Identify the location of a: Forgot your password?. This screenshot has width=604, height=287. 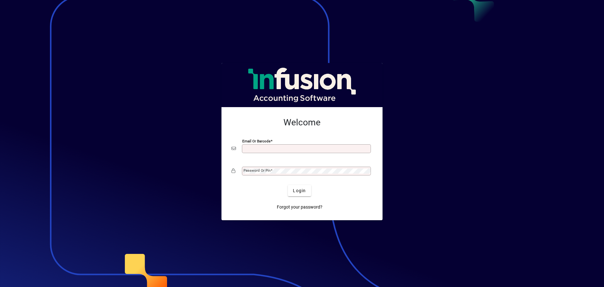
(300, 207).